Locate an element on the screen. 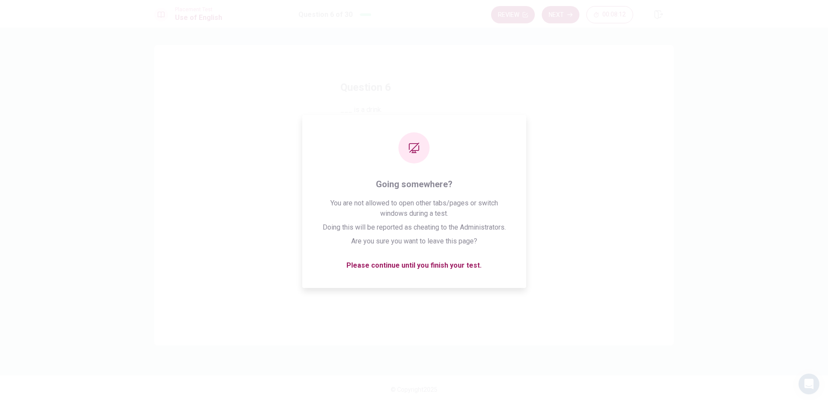 The width and height of the screenshot is (828, 403). button: BRice is located at coordinates (414, 168).